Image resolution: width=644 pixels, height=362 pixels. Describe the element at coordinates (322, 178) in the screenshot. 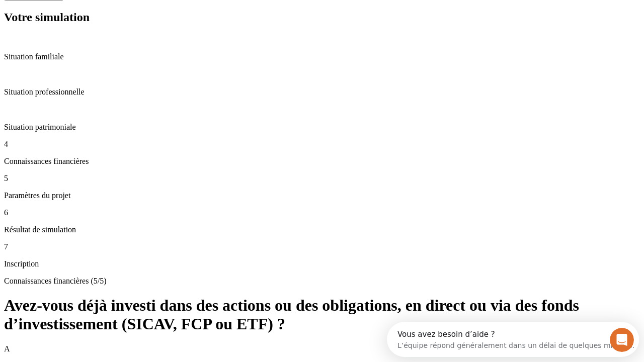

I see `p: 5` at that location.